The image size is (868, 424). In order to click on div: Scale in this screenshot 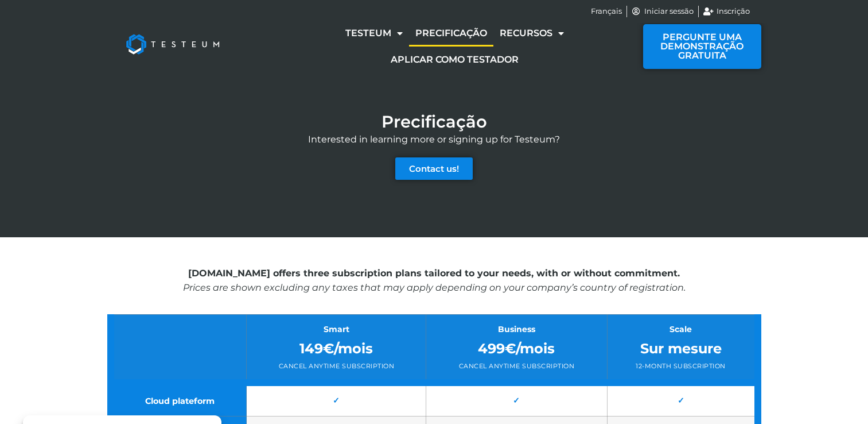, I will do `click(681, 329)`.